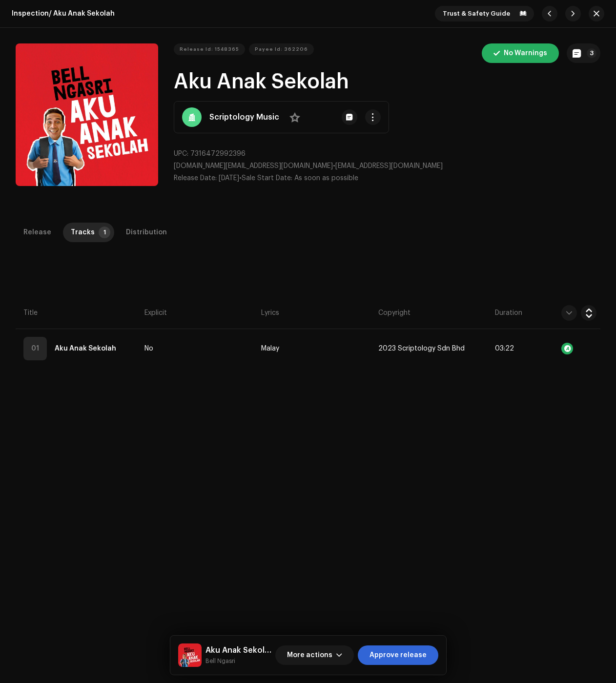  What do you see at coordinates (239, 650) in the screenshot?
I see `h5: Aku Anak Sekolah` at bounding box center [239, 650].